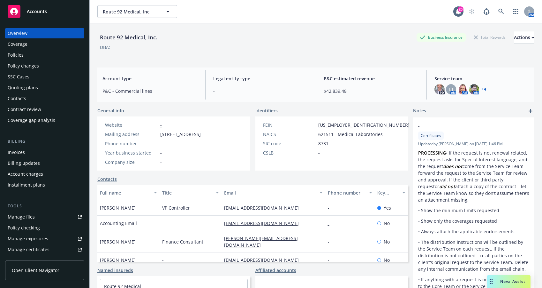 The image size is (542, 288). What do you see at coordinates (484, 89) in the screenshot?
I see `a: +4` at bounding box center [484, 89].